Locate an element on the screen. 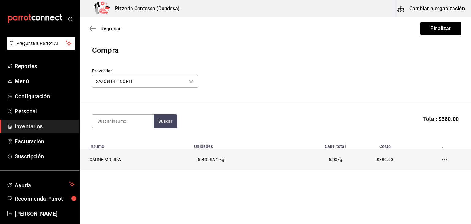 Image resolution: width=471 pixels, height=224 pixels. span: $380.00 is located at coordinates (385, 160).